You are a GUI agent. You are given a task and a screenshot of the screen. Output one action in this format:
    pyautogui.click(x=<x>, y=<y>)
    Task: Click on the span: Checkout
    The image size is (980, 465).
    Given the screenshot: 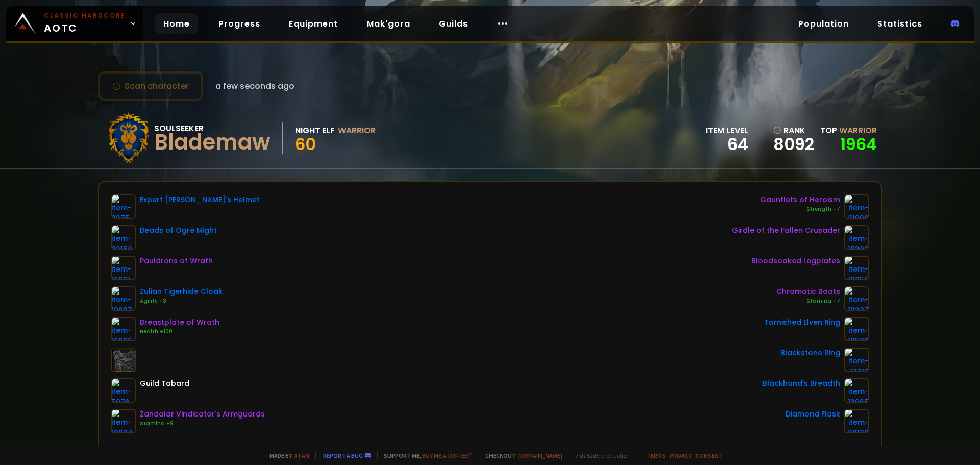 What is the action you would take?
    pyautogui.click(x=521, y=455)
    